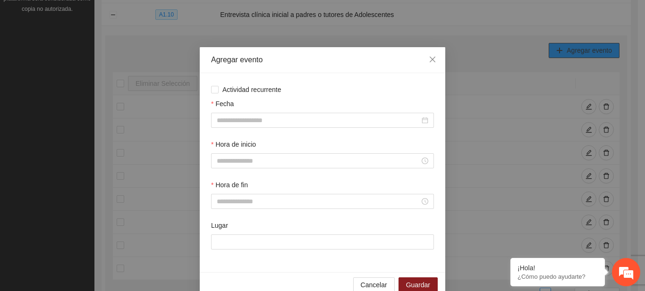  Describe the element at coordinates (318, 120) in the screenshot. I see `input: Fecha` at that location.